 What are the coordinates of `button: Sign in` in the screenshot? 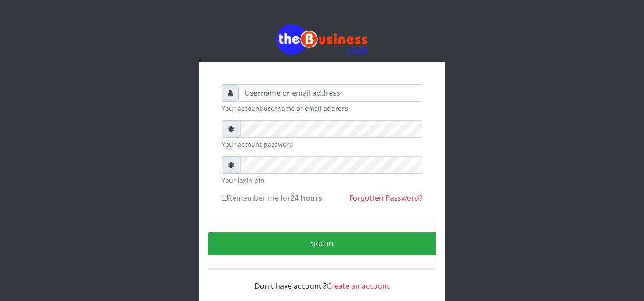 It's located at (322, 244).